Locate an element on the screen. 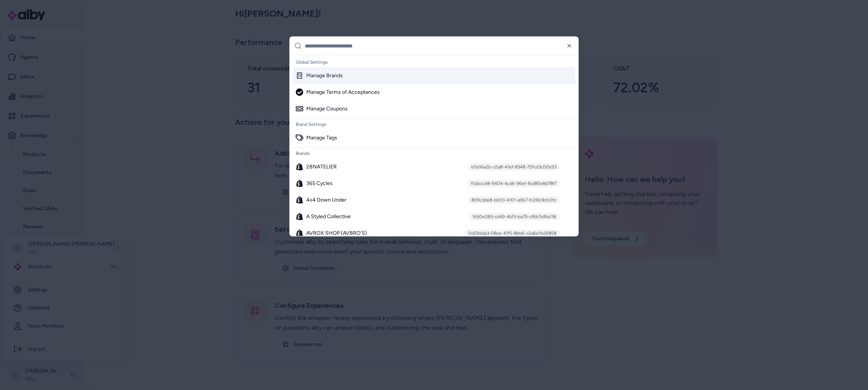 This screenshot has width=868, height=390. div: b5a16a2b-c2a8-41ef-8348-72fcd3c00e93 is located at coordinates (514, 167).